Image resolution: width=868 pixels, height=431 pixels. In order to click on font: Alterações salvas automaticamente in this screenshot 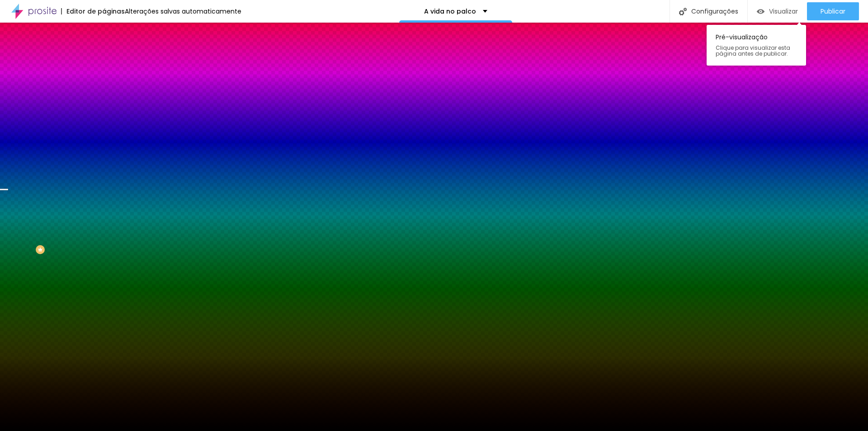, I will do `click(183, 11)`.